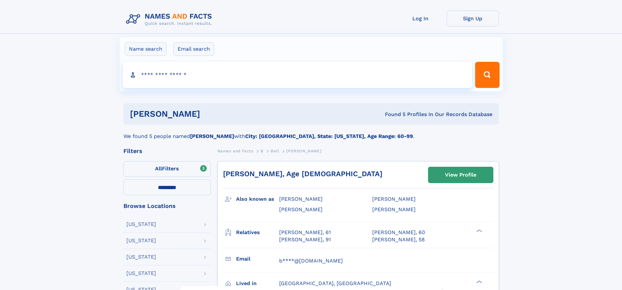 The width and height of the screenshot is (622, 290). I want to click on button: Search Button, so click(487, 75).